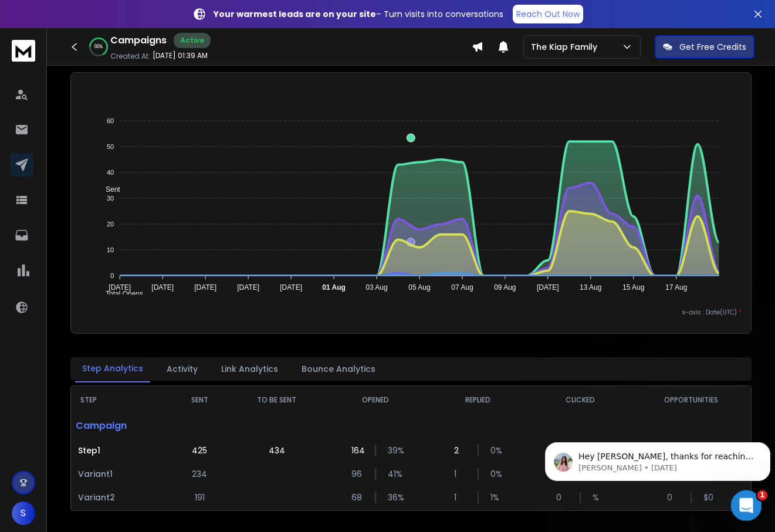 The image size is (775, 532). What do you see at coordinates (763, 495) in the screenshot?
I see `span: 1` at bounding box center [763, 495].